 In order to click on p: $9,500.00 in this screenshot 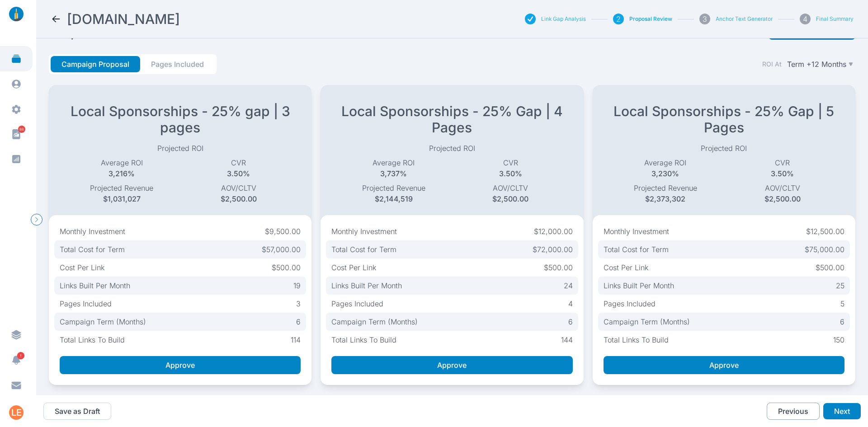, I will do `click(283, 232)`.